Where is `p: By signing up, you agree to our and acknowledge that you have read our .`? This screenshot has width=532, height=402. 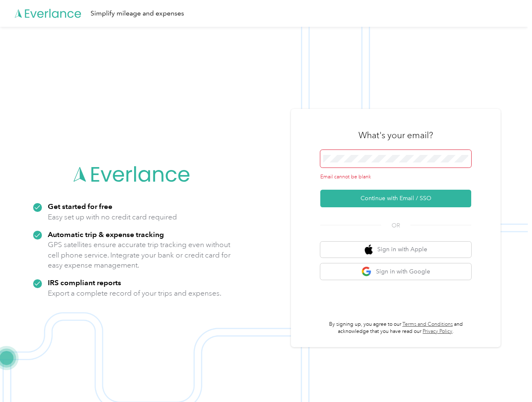 p: By signing up, you agree to our and acknowledge that you have read our . is located at coordinates (396, 328).